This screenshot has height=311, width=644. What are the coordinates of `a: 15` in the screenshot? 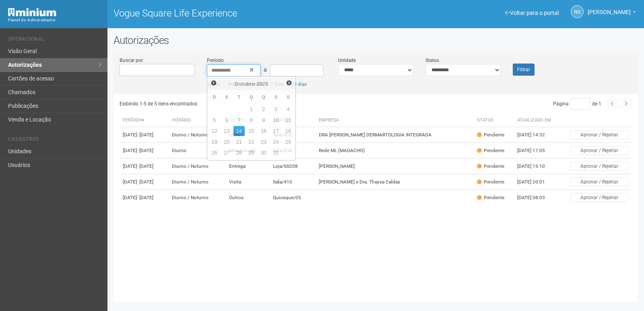 It's located at (251, 131).